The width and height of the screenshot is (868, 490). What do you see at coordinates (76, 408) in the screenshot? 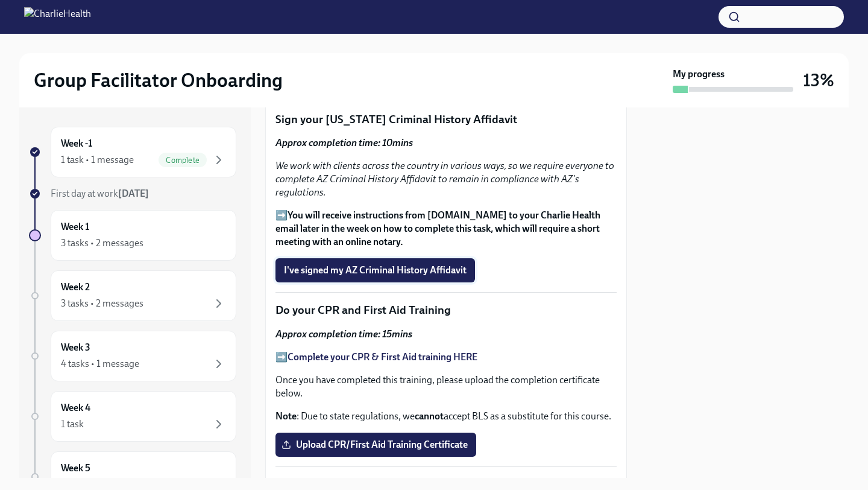
I see `h6: Week 4` at bounding box center [76, 408].